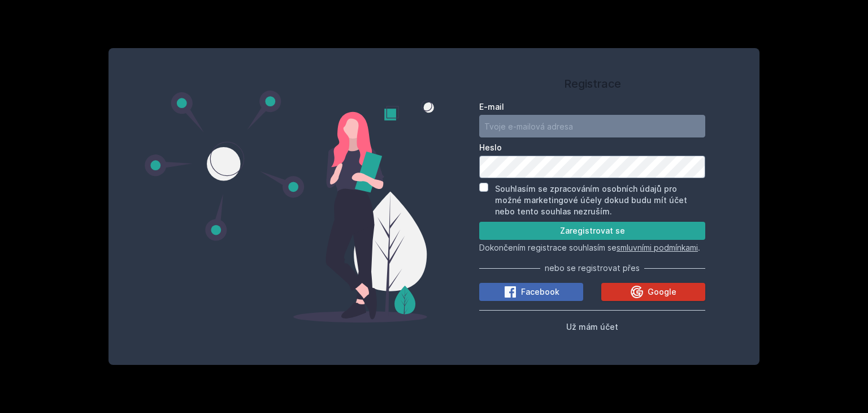  I want to click on a: smluvními podmínkami, so click(657, 247).